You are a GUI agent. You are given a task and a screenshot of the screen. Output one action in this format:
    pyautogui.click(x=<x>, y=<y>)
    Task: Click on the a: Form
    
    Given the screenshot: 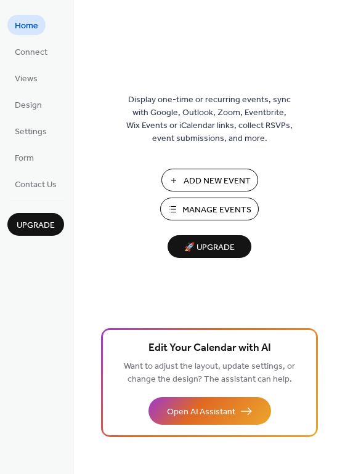 What is the action you would take?
    pyautogui.click(x=24, y=157)
    